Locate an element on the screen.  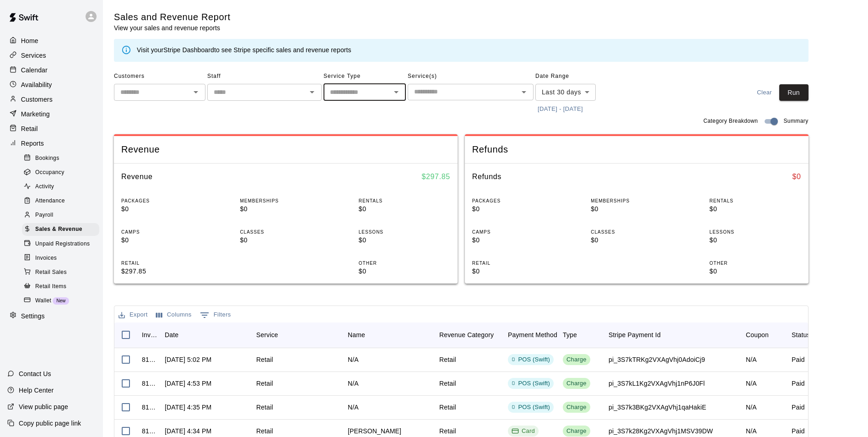
div: Sep 15, 2025, 5:02 PM is located at coordinates (188, 359).